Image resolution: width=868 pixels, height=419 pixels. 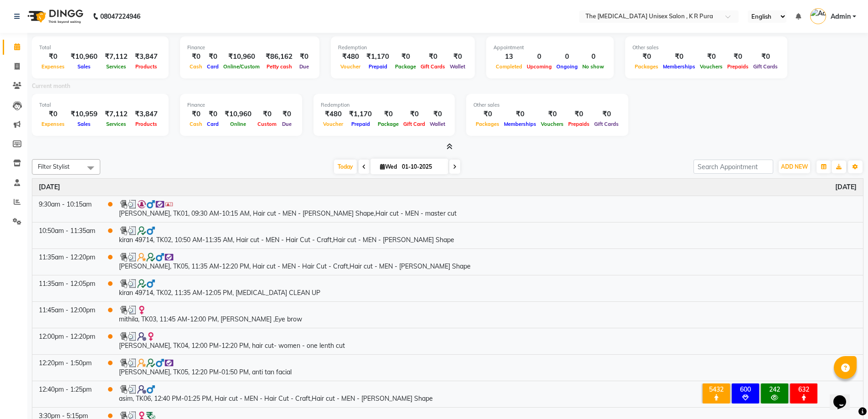 What do you see at coordinates (267, 124) in the screenshot?
I see `span: Custom` at bounding box center [267, 124].